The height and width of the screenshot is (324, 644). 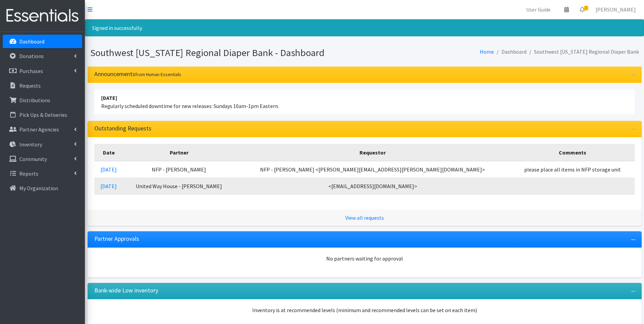 What do you see at coordinates (42, 159) in the screenshot?
I see `a: Community` at bounding box center [42, 159].